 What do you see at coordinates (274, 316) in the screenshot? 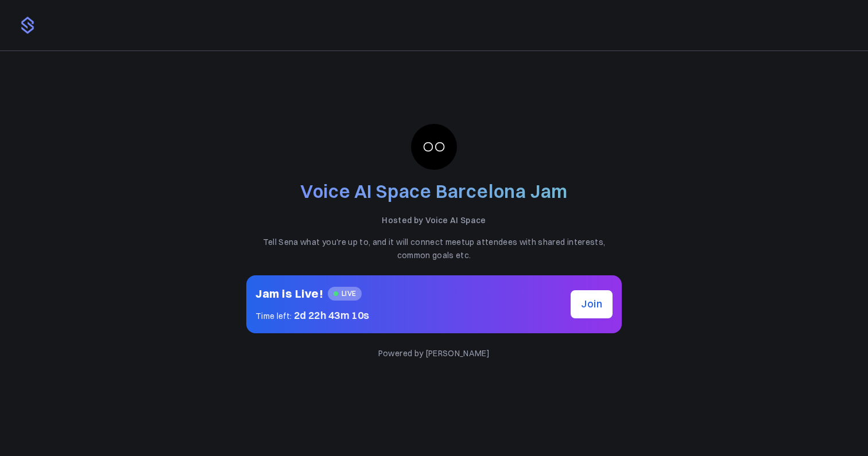
I see `span: Time left:` at bounding box center [274, 316].